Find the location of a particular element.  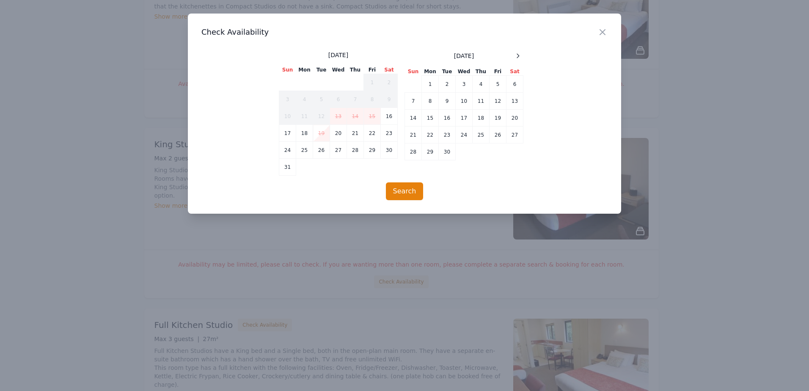

h3: Check Availability is located at coordinates (404, 32).